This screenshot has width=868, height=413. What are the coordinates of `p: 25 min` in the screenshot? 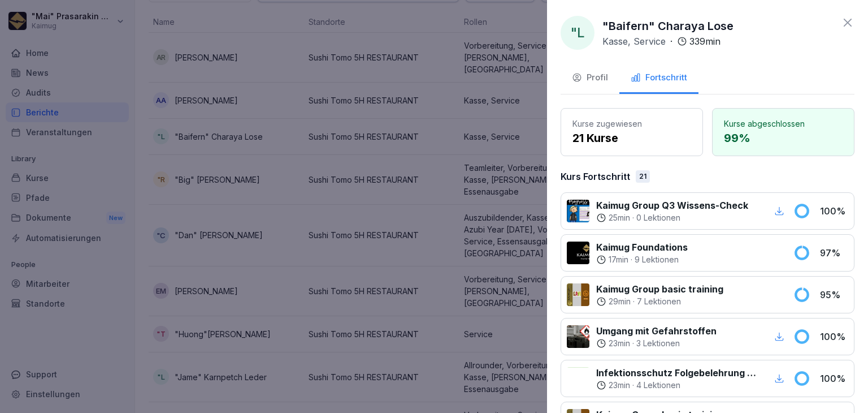 It's located at (620, 218).